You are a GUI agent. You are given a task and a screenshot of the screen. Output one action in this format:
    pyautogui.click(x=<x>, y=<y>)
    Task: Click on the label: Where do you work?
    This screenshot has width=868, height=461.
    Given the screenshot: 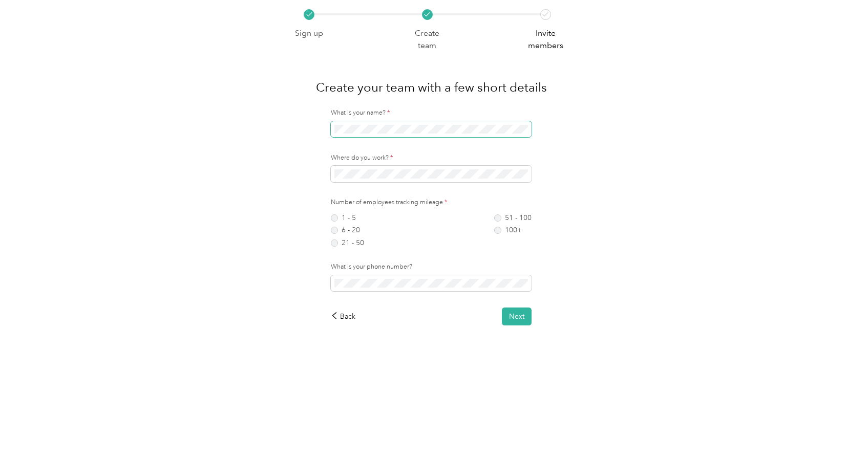 What is the action you would take?
    pyautogui.click(x=431, y=158)
    